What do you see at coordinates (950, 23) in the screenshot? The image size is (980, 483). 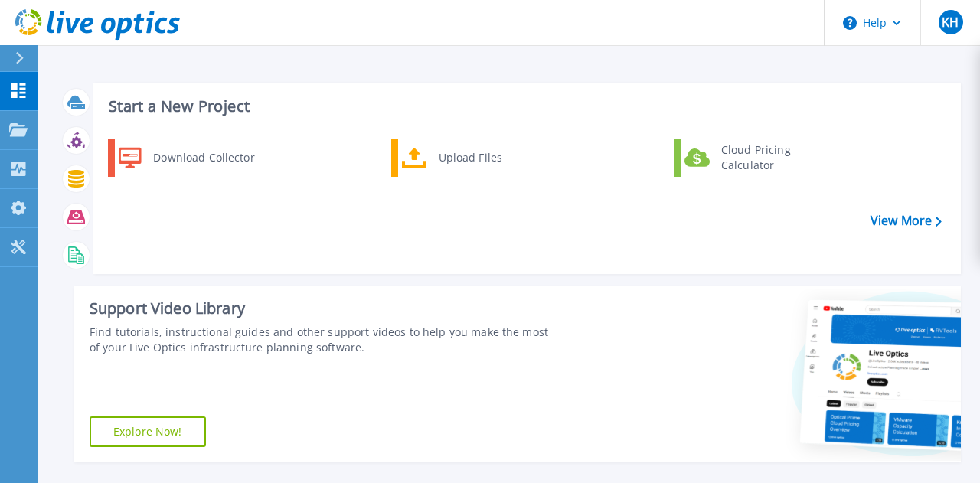 I see `span: KH` at bounding box center [950, 23].